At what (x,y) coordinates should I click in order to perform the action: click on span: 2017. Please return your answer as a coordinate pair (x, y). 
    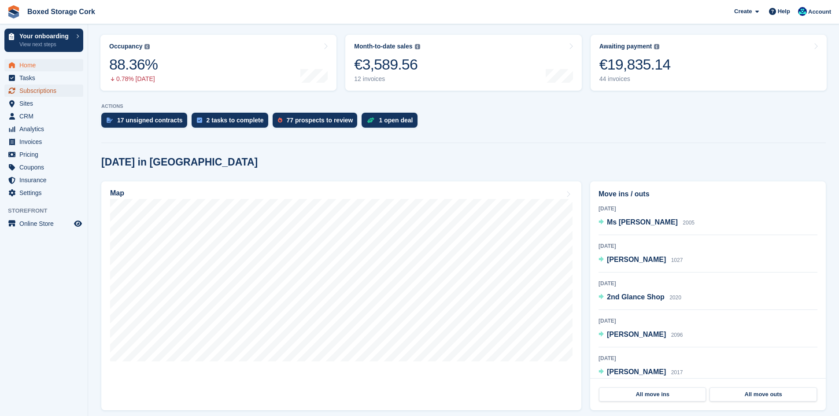
    Looking at the image, I should click on (677, 372).